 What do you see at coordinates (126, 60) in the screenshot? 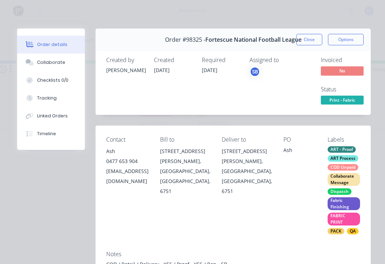
I see `div: Created by` at bounding box center [126, 60].